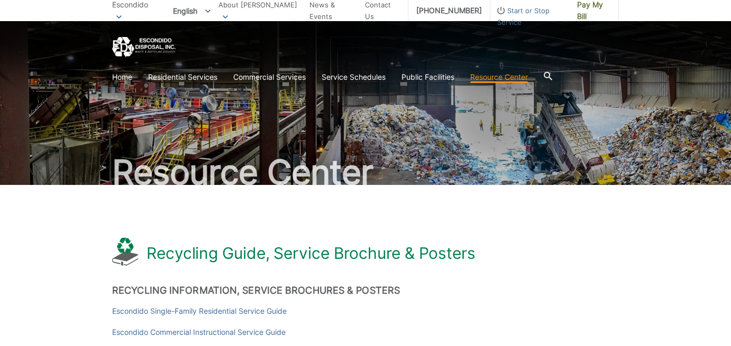  What do you see at coordinates (182, 77) in the screenshot?
I see `a: Residential Services` at bounding box center [182, 77].